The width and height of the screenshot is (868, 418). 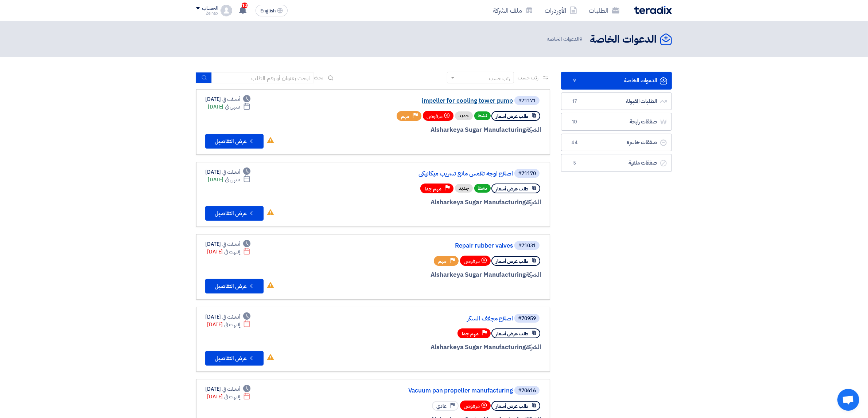 I want to click on span: بحث, so click(x=319, y=78).